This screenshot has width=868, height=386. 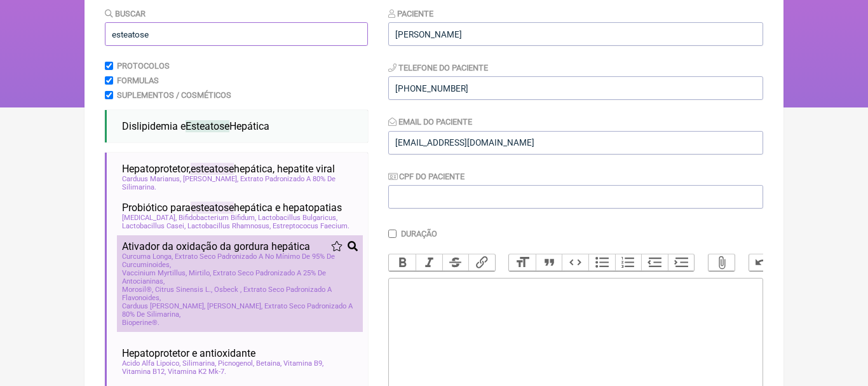 I want to click on label: Duração, so click(x=419, y=233).